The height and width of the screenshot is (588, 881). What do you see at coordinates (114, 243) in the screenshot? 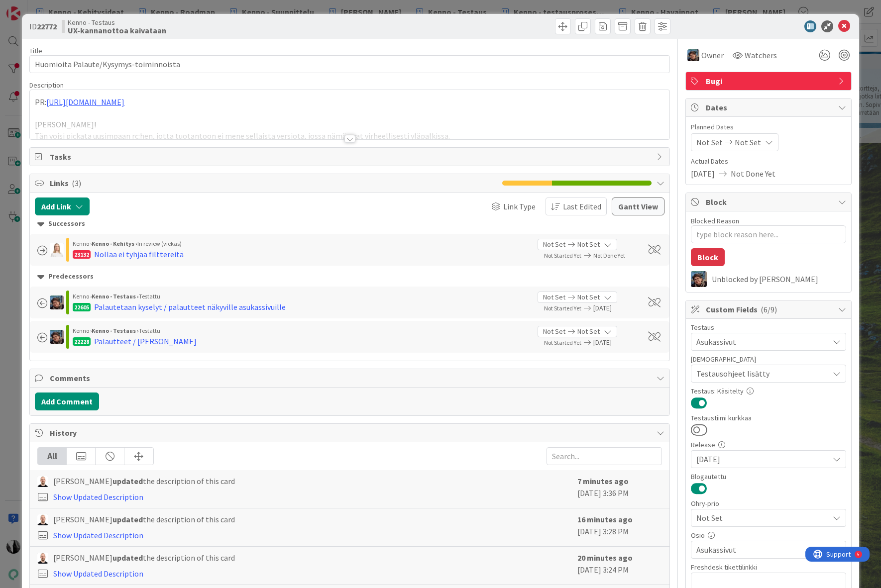
I see `b: Kenno - Kehitys ›` at bounding box center [114, 243].